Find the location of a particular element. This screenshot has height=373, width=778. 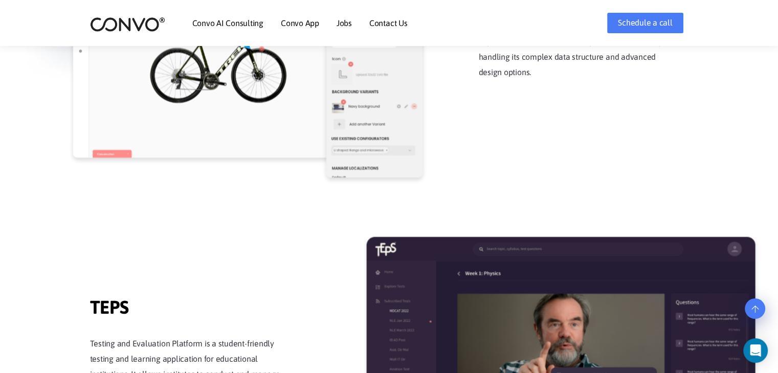

a: Convo AI Consulting is located at coordinates (228, 23).